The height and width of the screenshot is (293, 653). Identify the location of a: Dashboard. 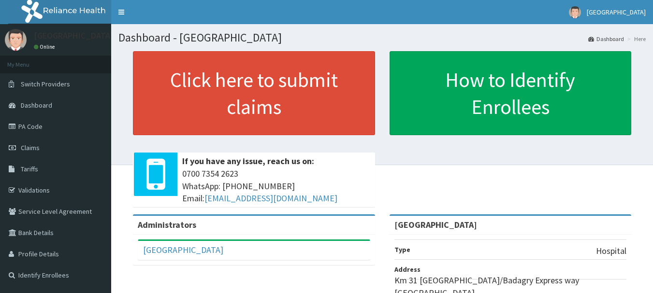
(606, 39).